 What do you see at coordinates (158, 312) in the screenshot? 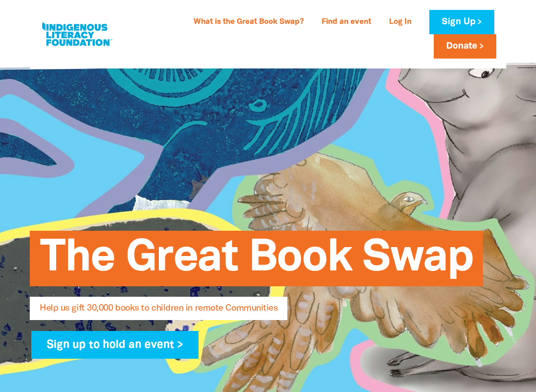
I see `span: Help us gift 30,000 books to children in remote Communities` at bounding box center [158, 312].